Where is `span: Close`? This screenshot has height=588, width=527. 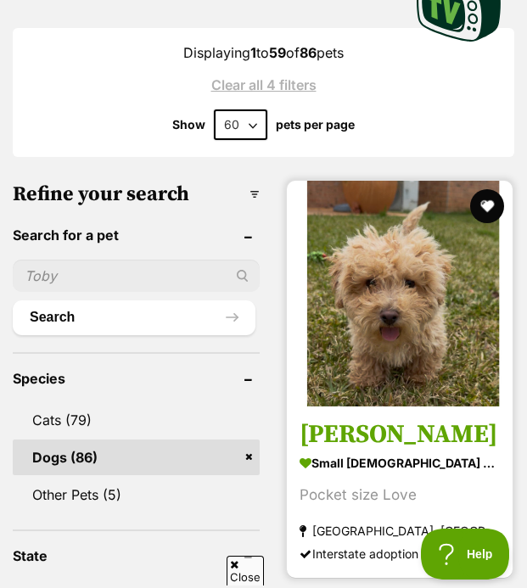 span: Close is located at coordinates (245, 570).